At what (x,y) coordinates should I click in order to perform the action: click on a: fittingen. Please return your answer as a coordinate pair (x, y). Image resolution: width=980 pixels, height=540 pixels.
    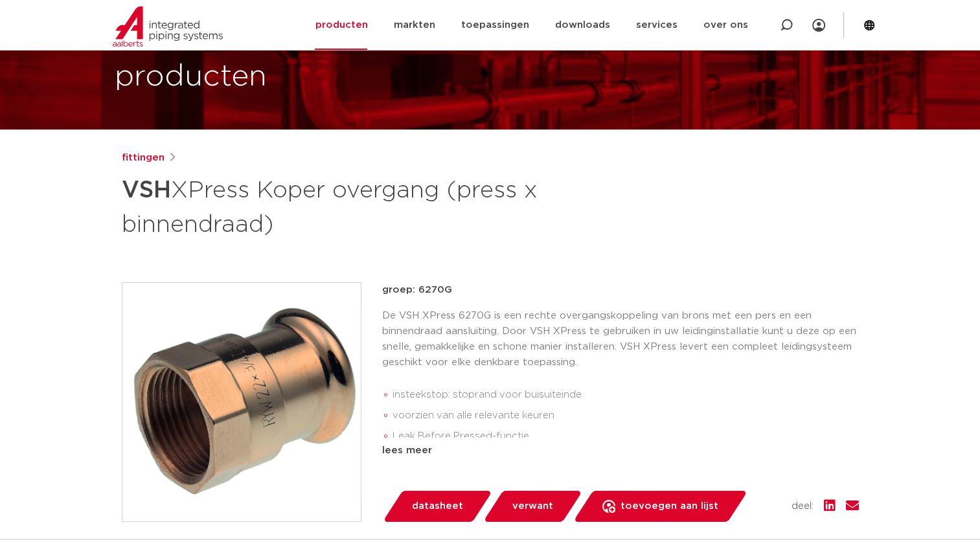
    Looking at the image, I should click on (143, 158).